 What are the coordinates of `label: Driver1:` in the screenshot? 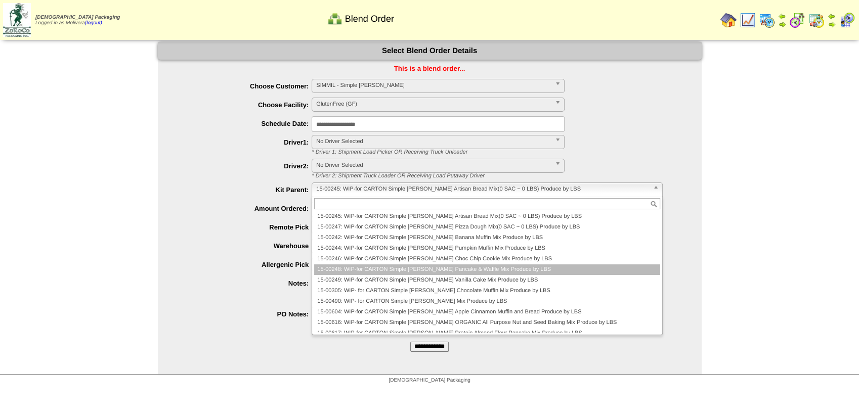 It's located at (245, 142).